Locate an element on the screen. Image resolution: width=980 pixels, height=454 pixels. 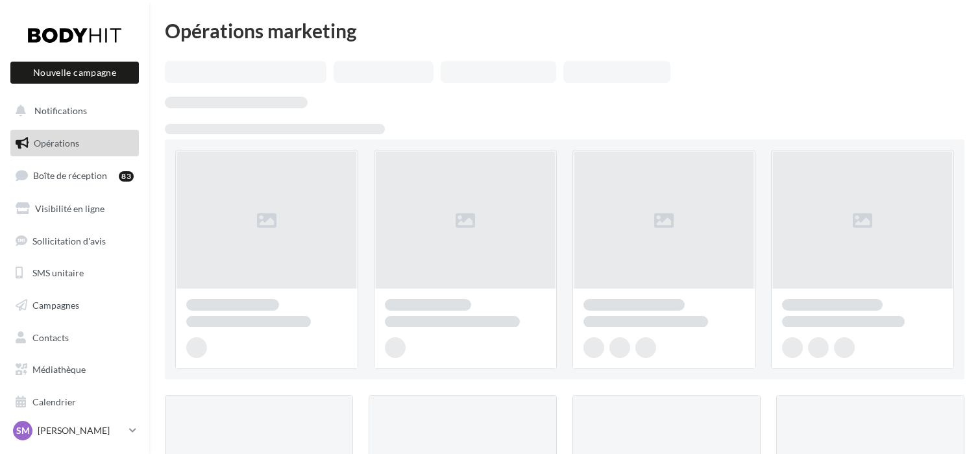
a: Campagnes is located at coordinates (75, 305).